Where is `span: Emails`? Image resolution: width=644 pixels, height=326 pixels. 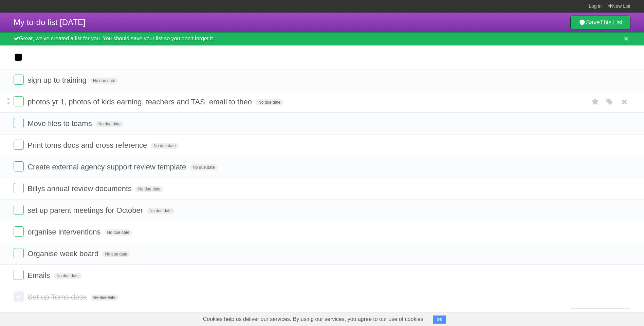
span: Emails is located at coordinates (39, 275).